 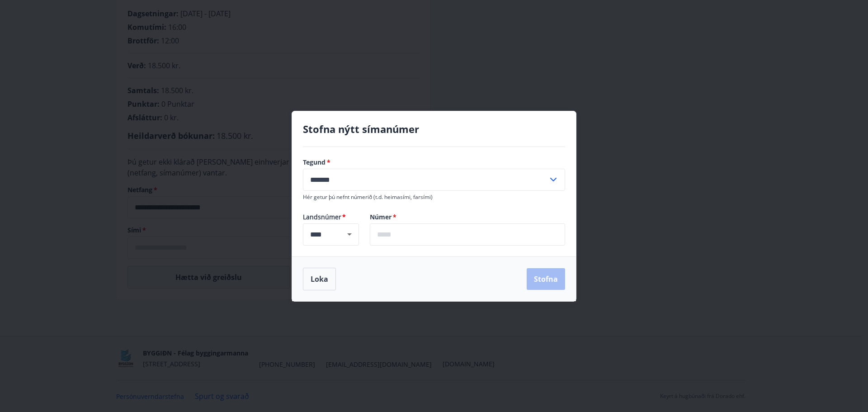 I want to click on span: Hér getur þú nefnt númerið (t.d. heimasími, farsími), so click(x=367, y=197).